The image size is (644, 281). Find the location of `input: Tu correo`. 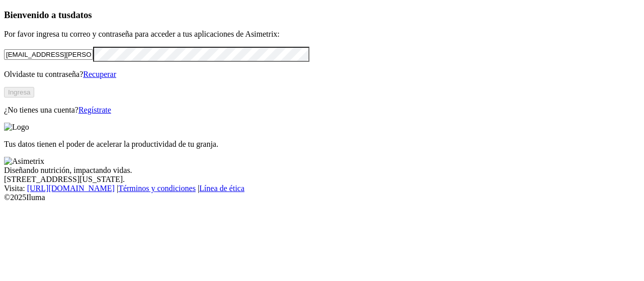

input: Tu correo is located at coordinates (48, 54).